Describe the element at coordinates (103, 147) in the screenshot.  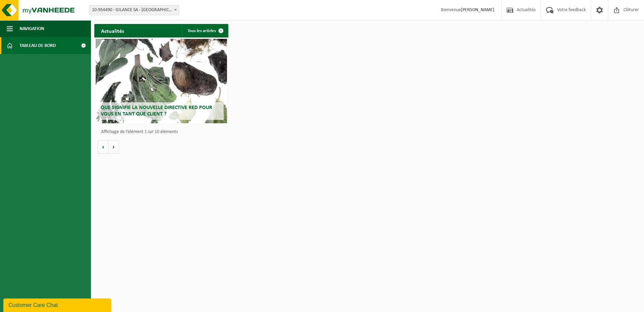
I see `button: Vorige` at that location.